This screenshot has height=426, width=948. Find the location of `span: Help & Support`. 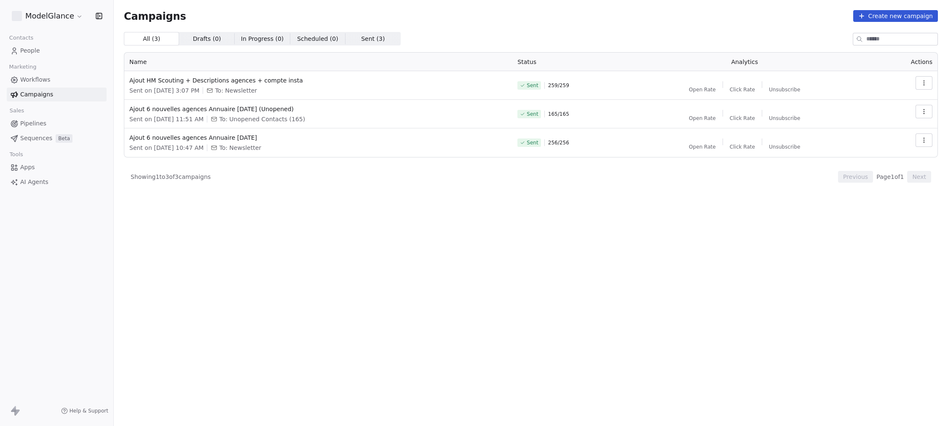

span: Help & Support is located at coordinates (89, 411).